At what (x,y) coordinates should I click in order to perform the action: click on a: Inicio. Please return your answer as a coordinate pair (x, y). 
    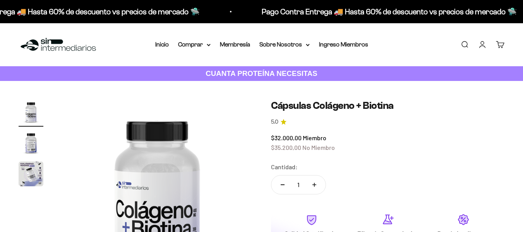
    Looking at the image, I should click on (162, 44).